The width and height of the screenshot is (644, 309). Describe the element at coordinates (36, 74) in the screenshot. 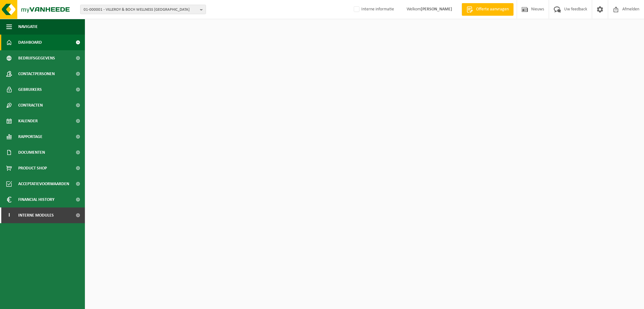

I see `span: Contactpersonen` at that location.